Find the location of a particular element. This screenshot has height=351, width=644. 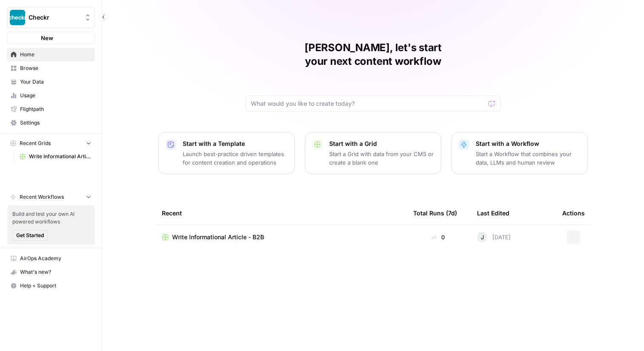

span: Recent Workflows is located at coordinates (42, 197).